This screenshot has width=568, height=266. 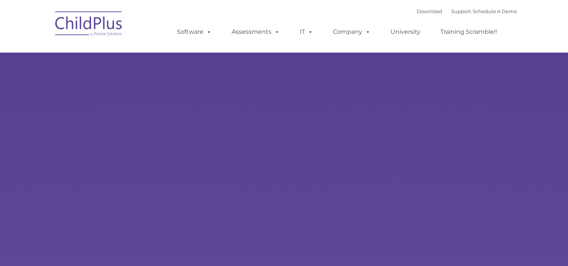 I want to click on a: Assessments, so click(x=256, y=32).